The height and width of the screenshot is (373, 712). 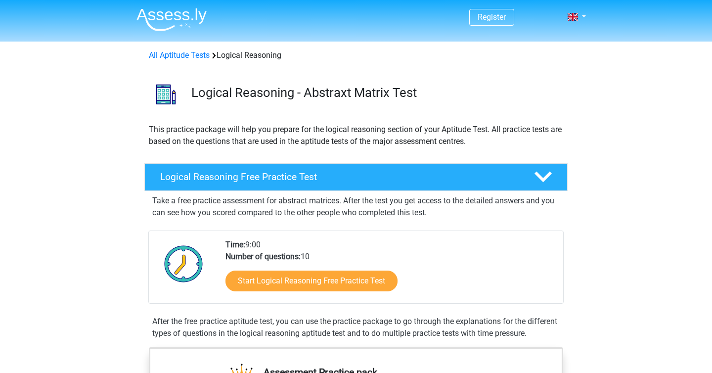 I want to click on b: Time:, so click(x=235, y=244).